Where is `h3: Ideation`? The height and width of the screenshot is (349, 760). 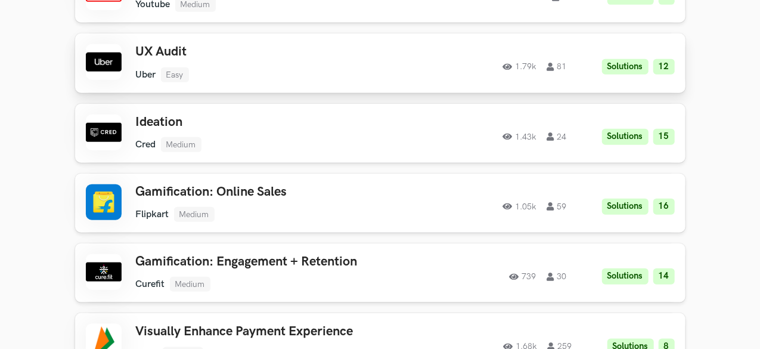 h3: Ideation is located at coordinates (267, 122).